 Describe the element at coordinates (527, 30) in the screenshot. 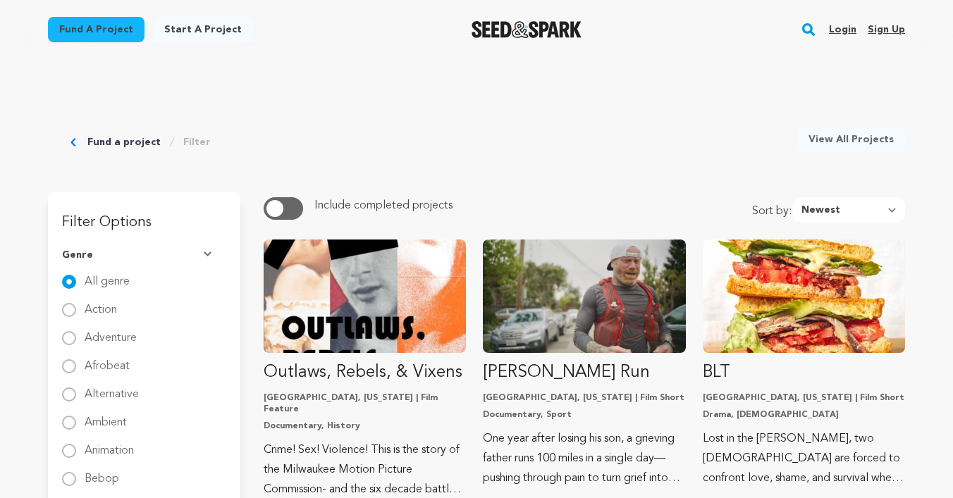

I see `a: Seed&Spark Homepage` at that location.